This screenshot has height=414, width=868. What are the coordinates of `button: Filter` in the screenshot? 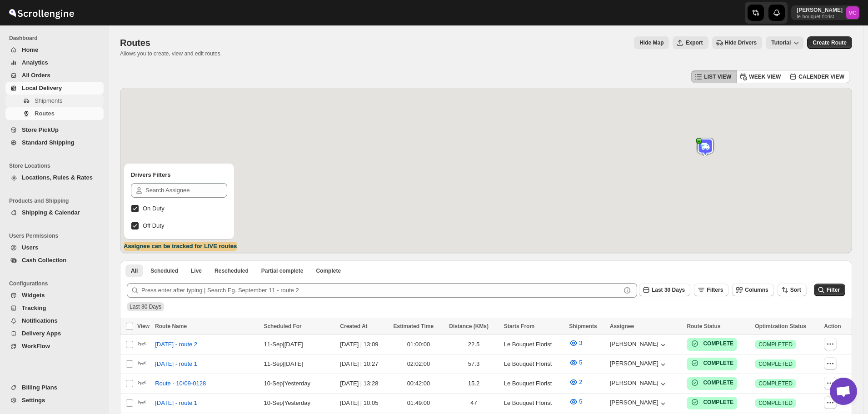 It's located at (830, 290).